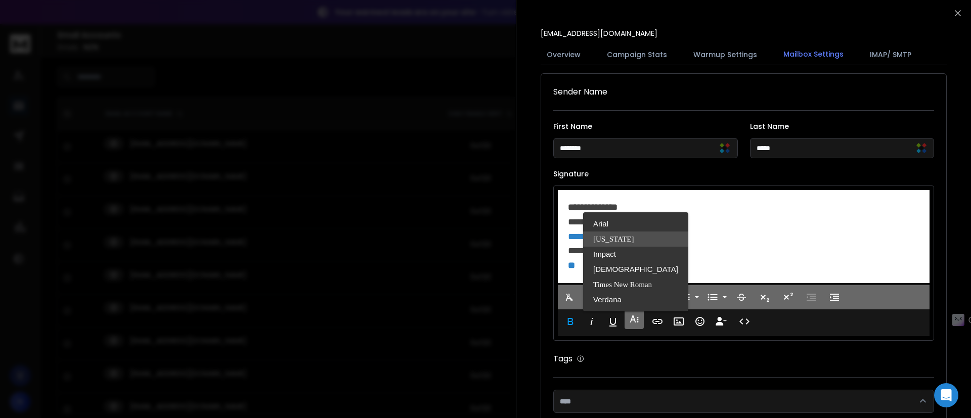  I want to click on label: Last Name, so click(842, 126).